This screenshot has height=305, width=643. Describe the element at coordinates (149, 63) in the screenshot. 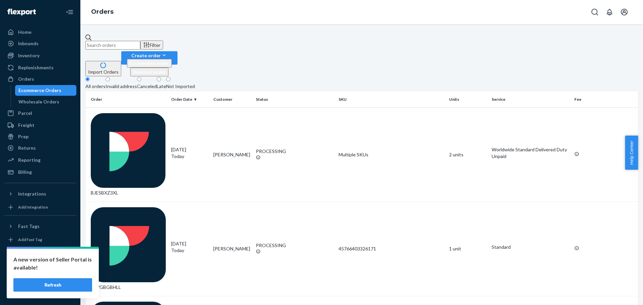

I see `span: Ecommerce order` at that location.